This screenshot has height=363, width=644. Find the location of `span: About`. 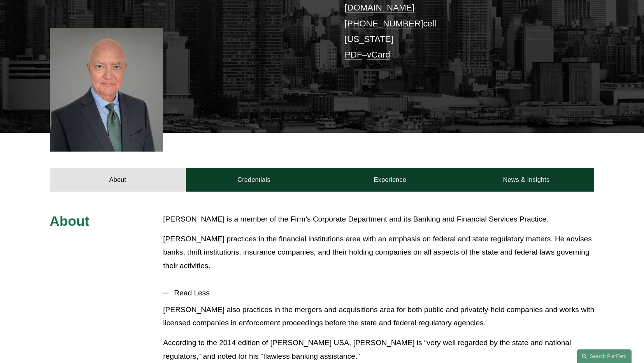

span: About is located at coordinates (70, 221).